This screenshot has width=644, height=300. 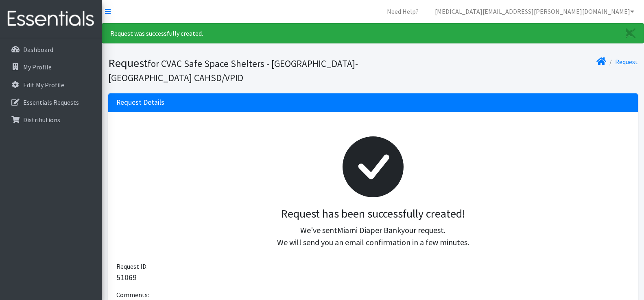 What do you see at coordinates (373, 214) in the screenshot?
I see `h3: Request has been successfully created!` at bounding box center [373, 214].